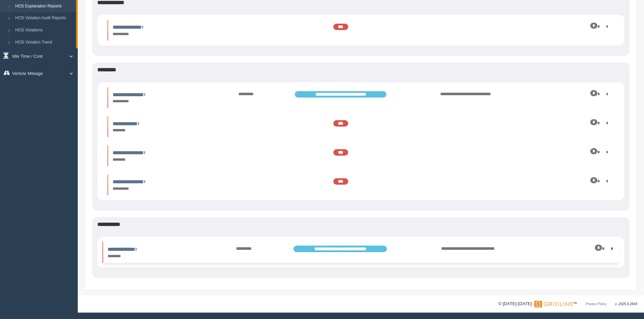  Describe the element at coordinates (596, 304) in the screenshot. I see `a: Privacy Policy` at that location.